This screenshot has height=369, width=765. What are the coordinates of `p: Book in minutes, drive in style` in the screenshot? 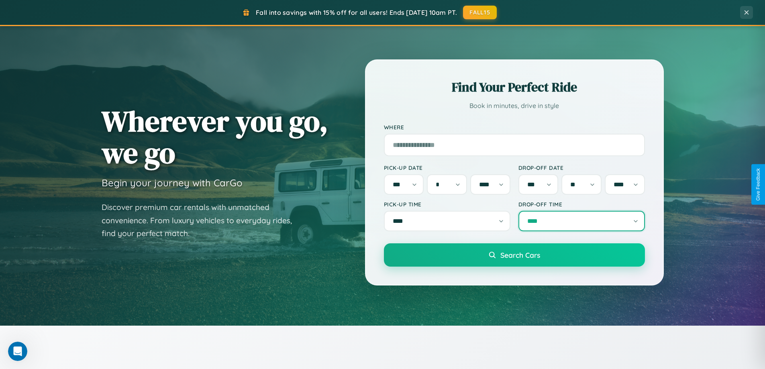 It's located at (515, 106).